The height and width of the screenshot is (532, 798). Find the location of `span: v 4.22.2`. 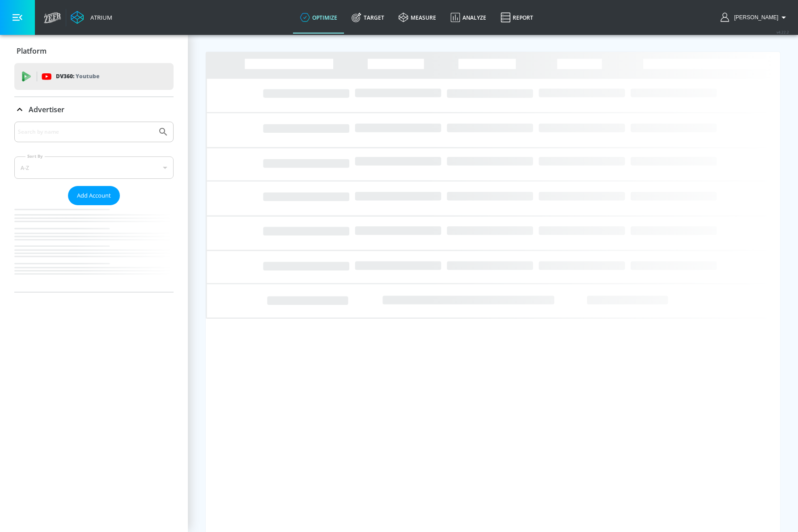

span: v 4.22.2 is located at coordinates (783, 32).